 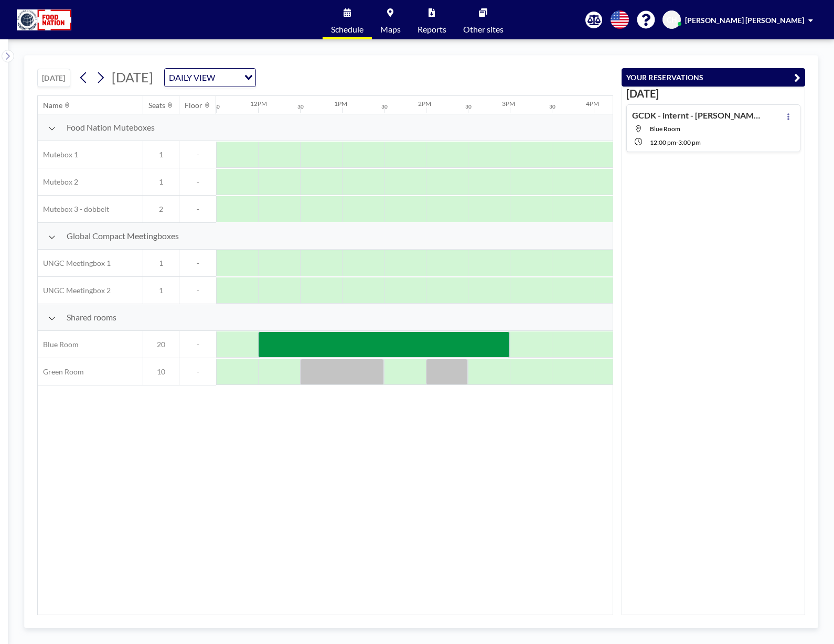 I want to click on img: organization-logo, so click(x=44, y=20).